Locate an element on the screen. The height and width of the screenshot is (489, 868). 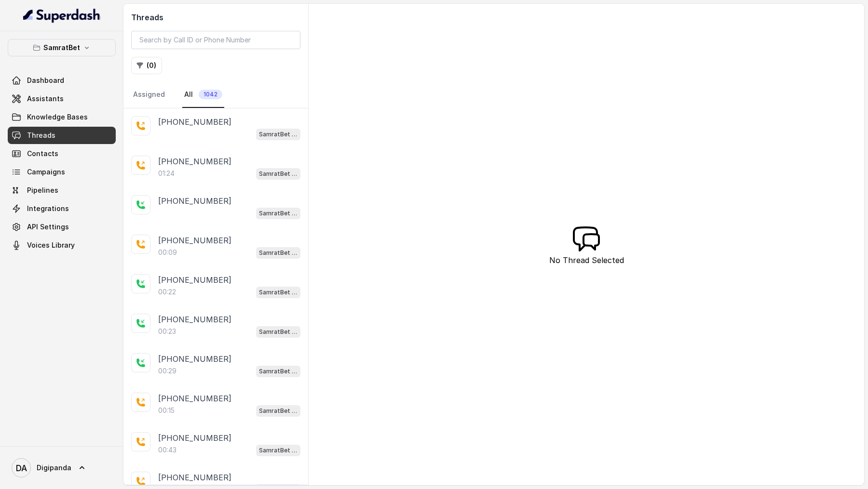
span: Contacts is located at coordinates (43, 153).